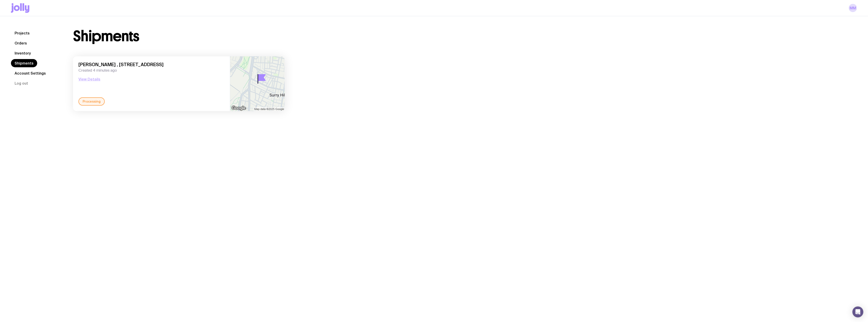 The height and width of the screenshot is (322, 868). I want to click on a: Inventory, so click(23, 53).